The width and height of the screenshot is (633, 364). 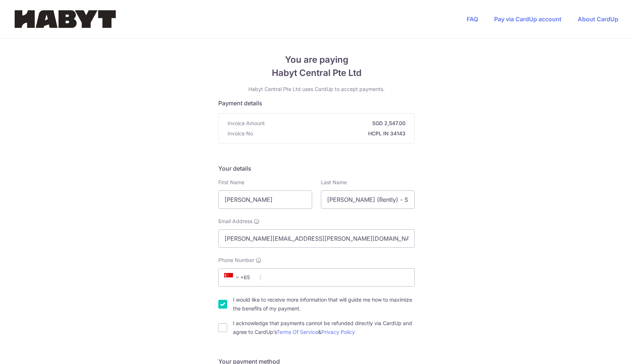 What do you see at coordinates (324, 327) in the screenshot?
I see `label: I acknowledge that payments cannot be refunded directly via CardUp and agree to CardUp’s &` at bounding box center [324, 327].